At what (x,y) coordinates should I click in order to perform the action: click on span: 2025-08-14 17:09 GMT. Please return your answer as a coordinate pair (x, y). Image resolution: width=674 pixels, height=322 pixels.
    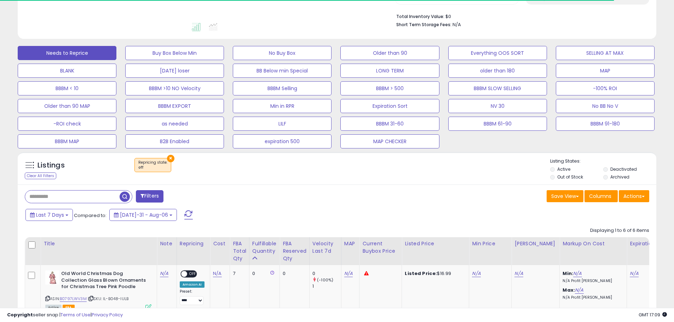
    Looking at the image, I should click on (653, 315).